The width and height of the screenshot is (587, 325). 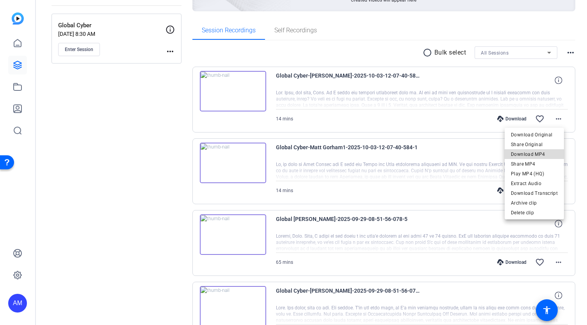 I want to click on span: Share MP4, so click(x=534, y=164).